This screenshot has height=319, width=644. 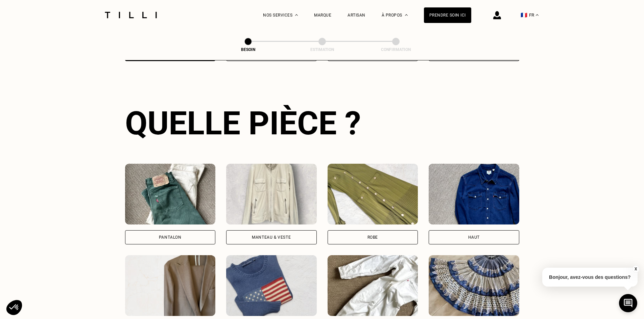 What do you see at coordinates (170, 194) in the screenshot?
I see `img: Tilli retouche votre Pantalon` at bounding box center [170, 194].